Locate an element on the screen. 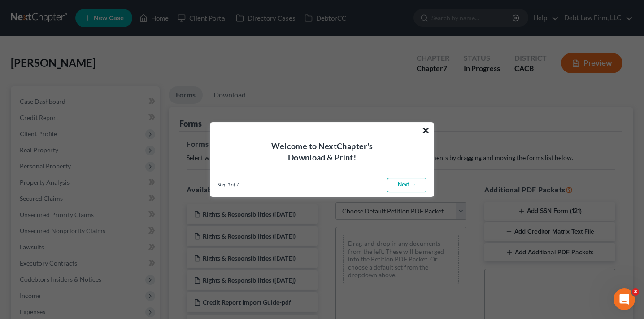 The height and width of the screenshot is (319, 644). a: Next → is located at coordinates (407, 185).